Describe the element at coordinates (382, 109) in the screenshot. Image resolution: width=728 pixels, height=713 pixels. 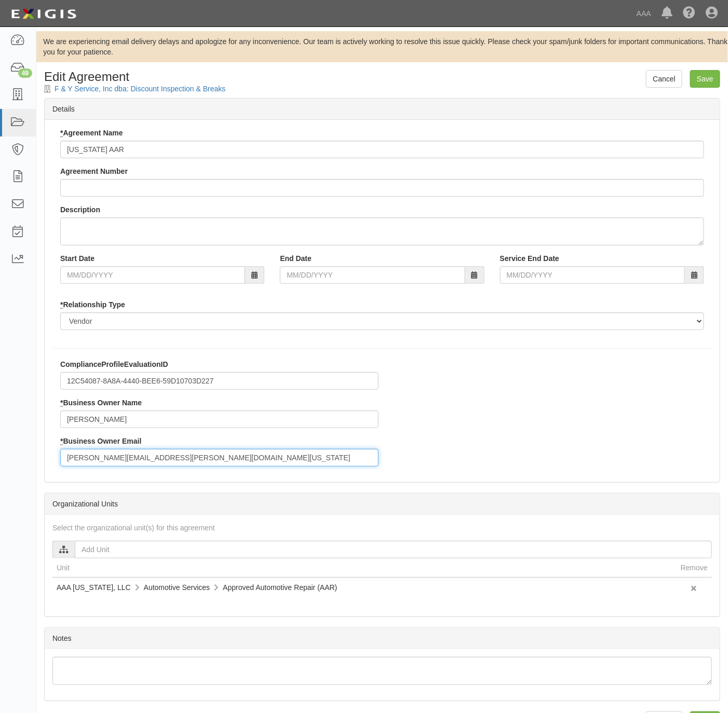
I see `div: Details` at that location.